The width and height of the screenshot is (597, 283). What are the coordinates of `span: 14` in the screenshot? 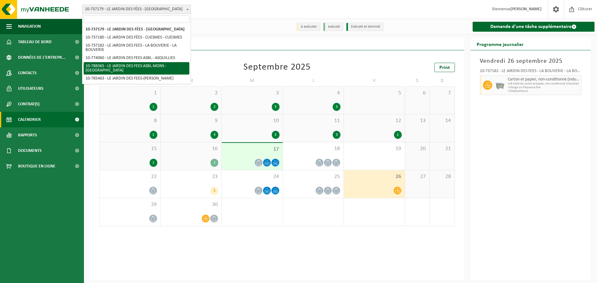 It's located at (442, 121).